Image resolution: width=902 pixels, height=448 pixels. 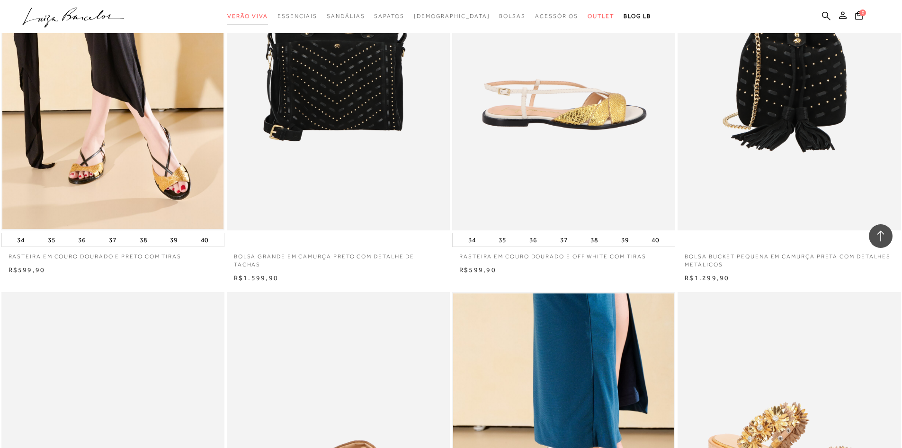 What do you see at coordinates (297, 16) in the screenshot?
I see `span: Essenciais` at bounding box center [297, 16].